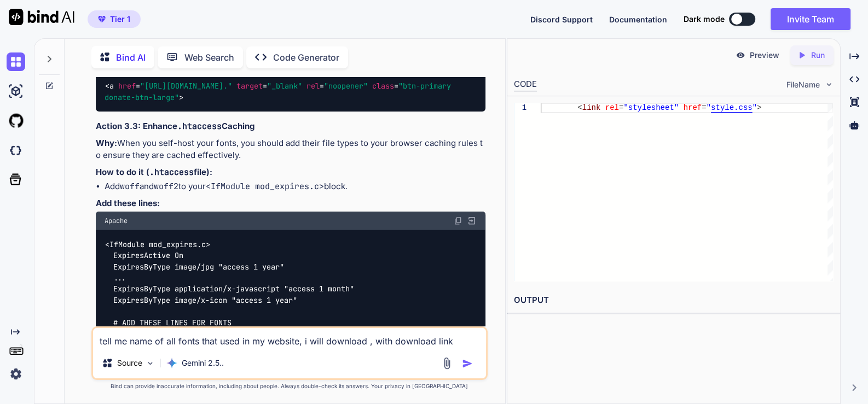  I want to click on strong: Action 3.3: Enhance Caching, so click(175, 126).